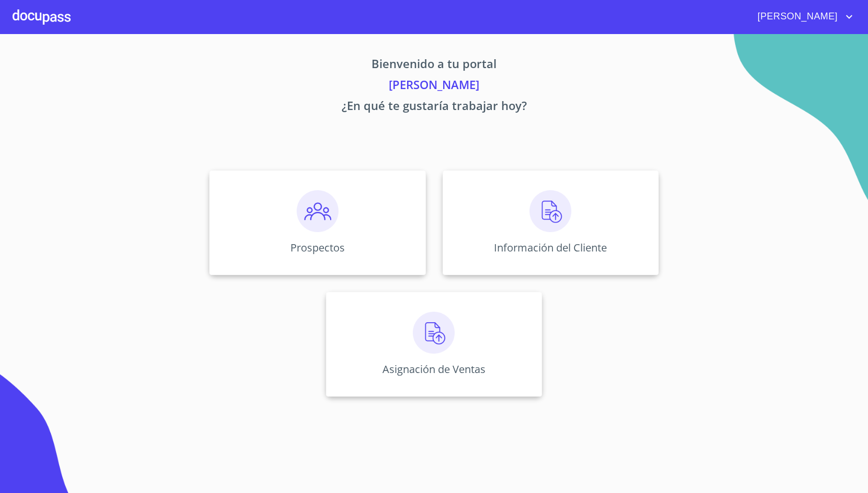 This screenshot has width=868, height=493. I want to click on img: prospectos.png, so click(318, 211).